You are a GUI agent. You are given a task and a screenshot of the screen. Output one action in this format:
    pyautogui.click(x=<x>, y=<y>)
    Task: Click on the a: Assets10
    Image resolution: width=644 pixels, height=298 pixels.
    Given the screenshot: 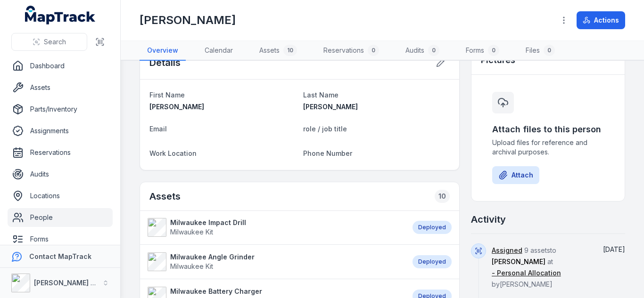 What is the action you would take?
    pyautogui.click(x=278, y=51)
    